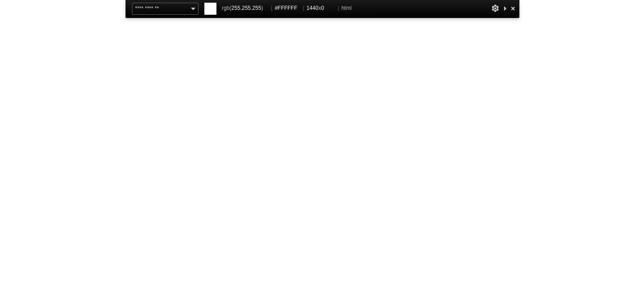 This screenshot has height=297, width=644. Describe the element at coordinates (346, 8) in the screenshot. I see `span: html` at that location.